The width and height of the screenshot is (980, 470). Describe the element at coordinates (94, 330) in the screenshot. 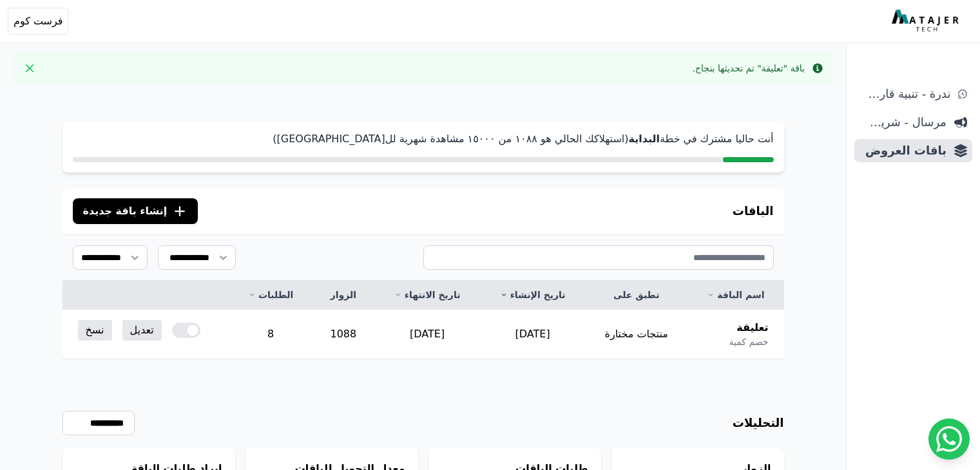

I see `a: نسخ` at that location.